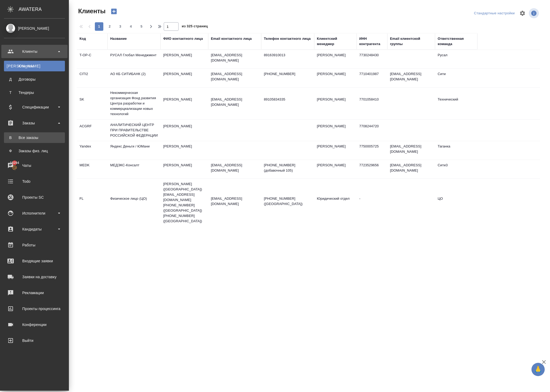 The height and width of the screenshot is (392, 550). Describe the element at coordinates (134, 169) in the screenshot. I see `td: МЕДЭКС-Консалт` at that location.